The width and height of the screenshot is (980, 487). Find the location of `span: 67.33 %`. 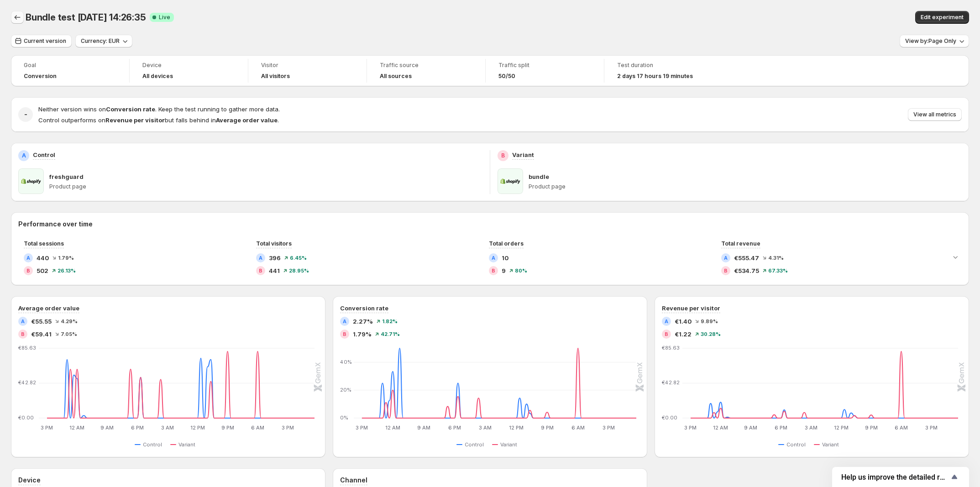

span: 67.33 % is located at coordinates (778, 271).